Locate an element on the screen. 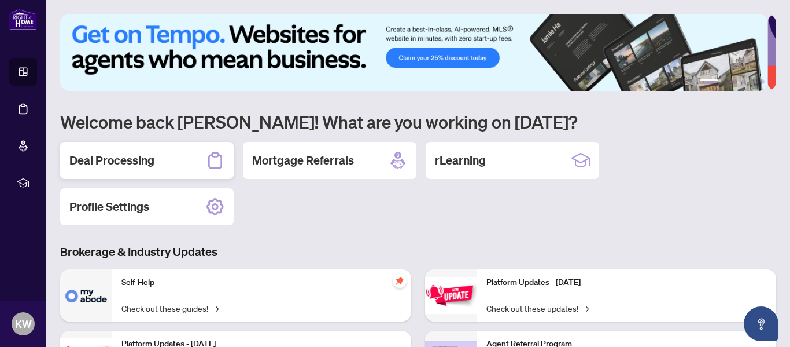 The image size is (790, 347). p: Self-Help is located at coordinates (262, 282).